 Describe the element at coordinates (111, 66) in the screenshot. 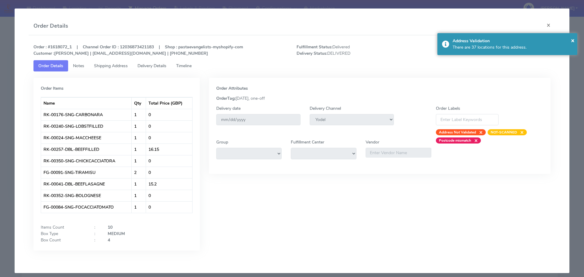

I see `span: Shipping Address` at that location.